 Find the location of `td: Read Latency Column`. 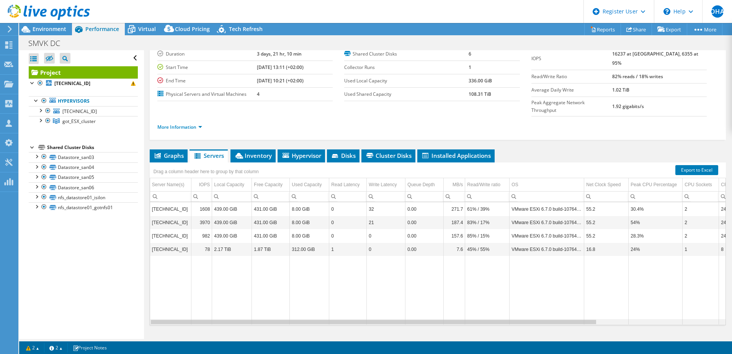

td: Read Latency Column is located at coordinates (348, 185).